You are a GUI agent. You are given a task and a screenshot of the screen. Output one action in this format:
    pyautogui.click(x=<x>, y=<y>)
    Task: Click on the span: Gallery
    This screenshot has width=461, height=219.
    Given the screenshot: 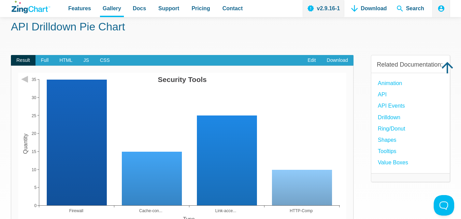 What is the action you would take?
    pyautogui.click(x=112, y=8)
    